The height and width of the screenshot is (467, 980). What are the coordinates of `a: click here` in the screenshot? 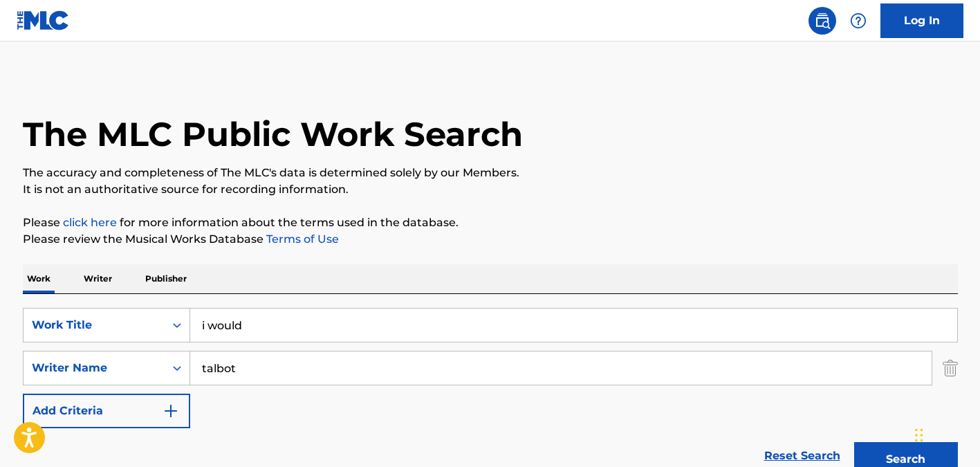 It's located at (90, 222).